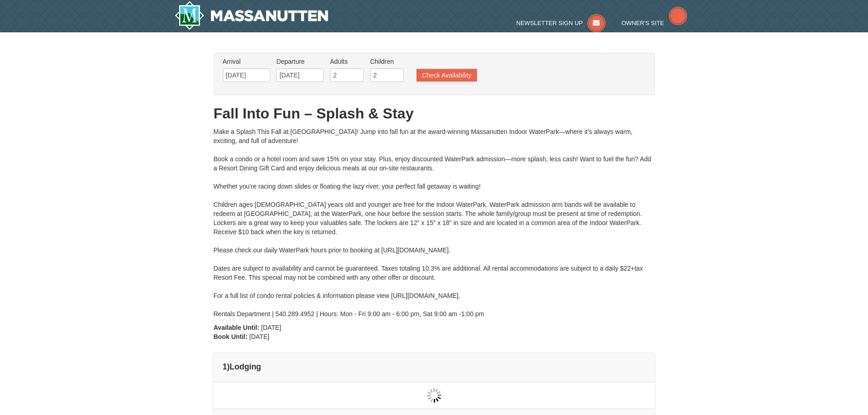 Image resolution: width=868 pixels, height=415 pixels. I want to click on h1: Fall Into Fun – Splash & Stay, so click(434, 114).